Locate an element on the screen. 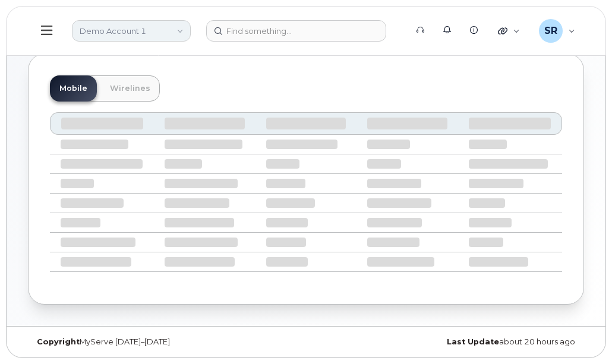 Image resolution: width=612 pixels, height=364 pixels. a: Mobile is located at coordinates (73, 88).